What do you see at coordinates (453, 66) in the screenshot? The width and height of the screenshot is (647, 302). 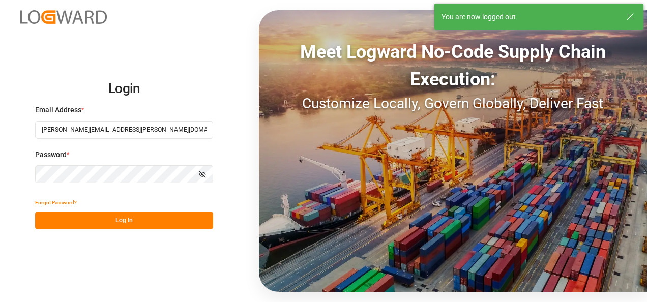 I see `div: Meet Logward No-Code Supply Chain Execution:` at bounding box center [453, 66].